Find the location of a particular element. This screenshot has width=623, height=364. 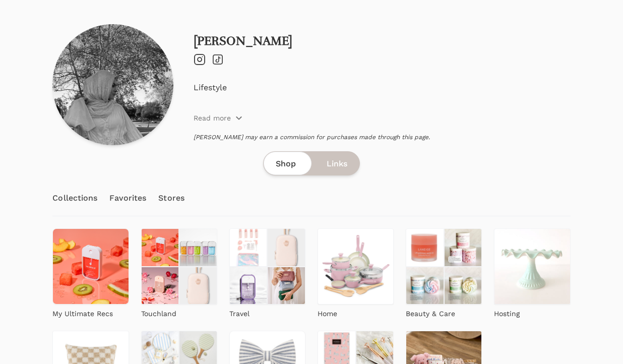

p: Lifestyle is located at coordinates (381, 87).